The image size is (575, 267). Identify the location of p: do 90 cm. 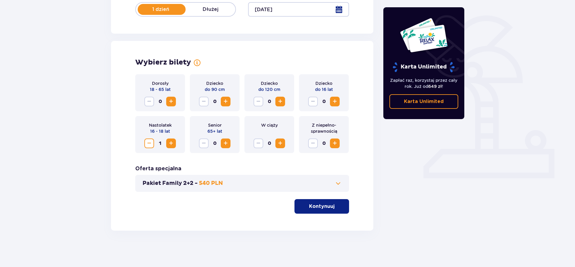
(215, 89).